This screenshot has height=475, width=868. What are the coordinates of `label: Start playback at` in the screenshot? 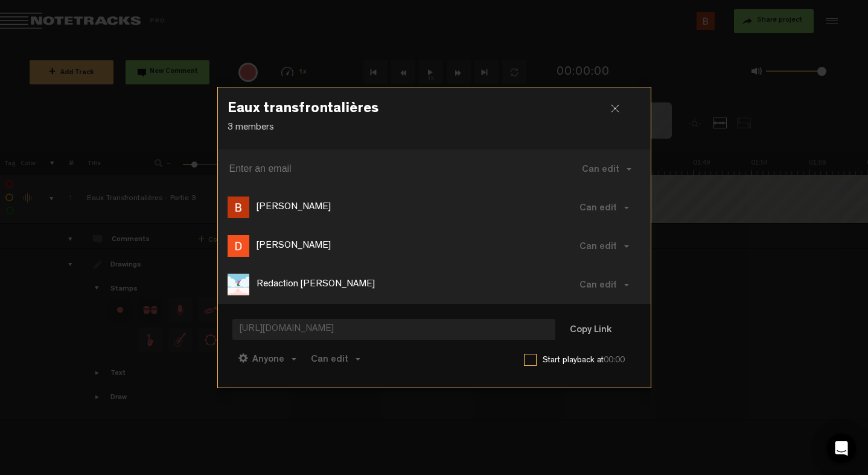 It's located at (589, 360).